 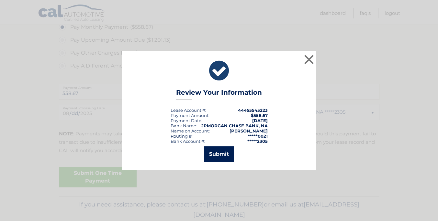 I want to click on div: Bank Name:, so click(x=184, y=126).